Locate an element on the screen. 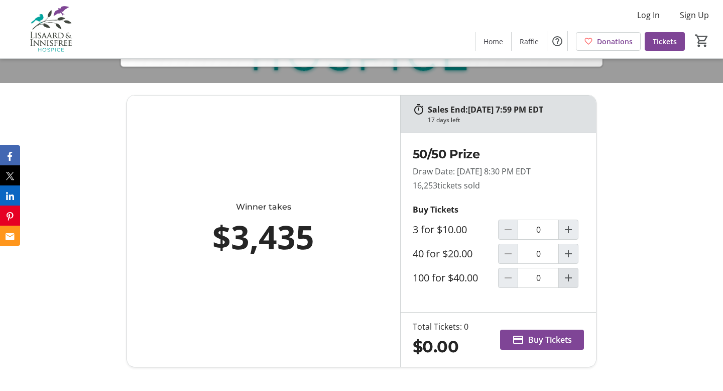 Image resolution: width=723 pixels, height=391 pixels. span: Home is located at coordinates (493, 41).